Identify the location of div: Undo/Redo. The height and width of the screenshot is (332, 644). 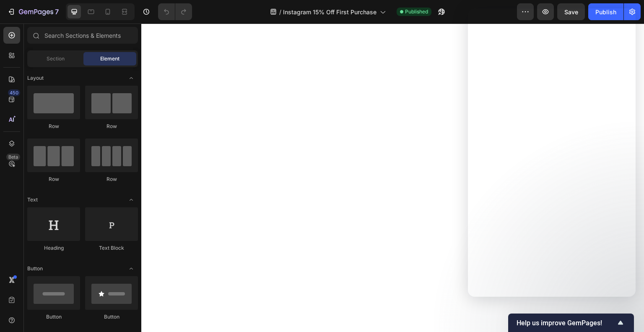
(175, 12).